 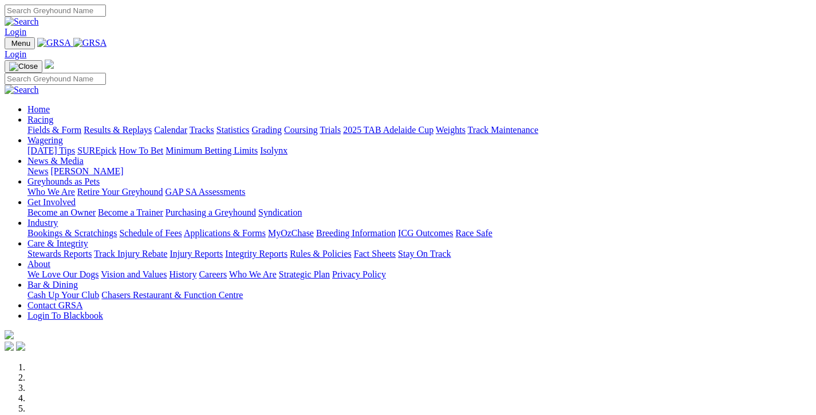 What do you see at coordinates (359, 274) in the screenshot?
I see `a: Privacy Policy` at bounding box center [359, 274].